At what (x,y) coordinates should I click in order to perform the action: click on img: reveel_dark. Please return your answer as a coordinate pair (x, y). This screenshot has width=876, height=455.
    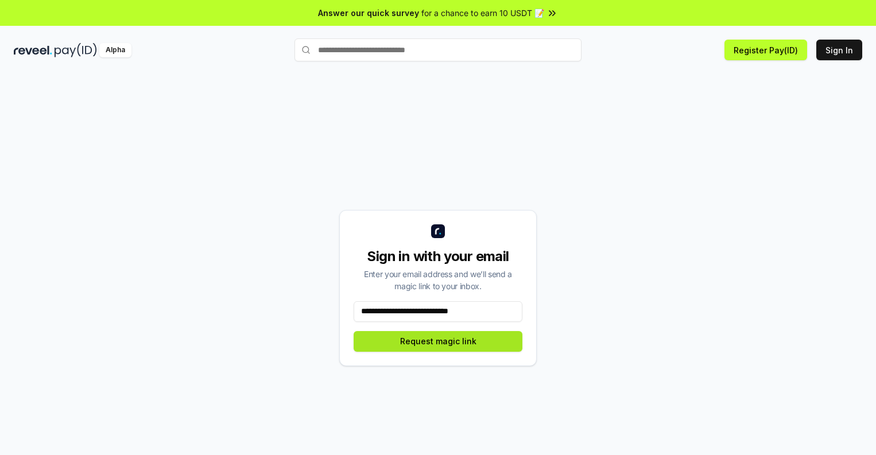
    Looking at the image, I should click on (33, 50).